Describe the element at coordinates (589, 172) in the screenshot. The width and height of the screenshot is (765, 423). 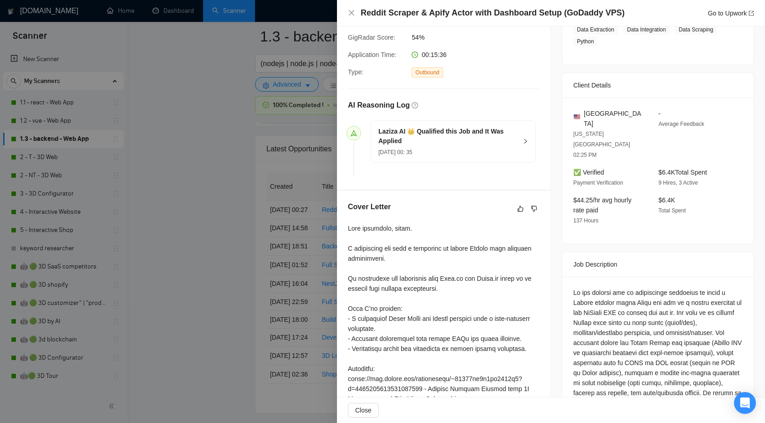
I see `span: ✅ Verified` at that location.